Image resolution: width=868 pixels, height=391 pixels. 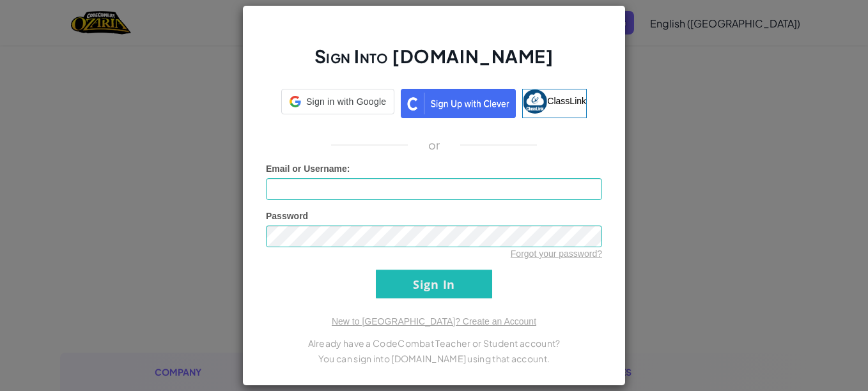 I want to click on img: clever_sso_button@2x.png, so click(x=459, y=103).